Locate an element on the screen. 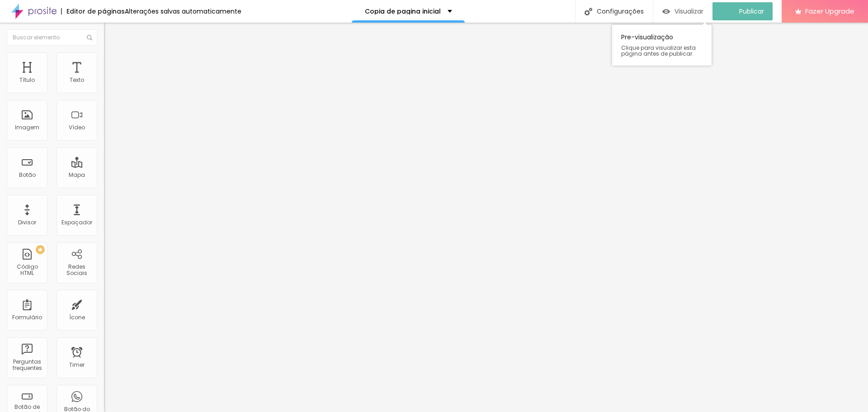 The image size is (868, 412). div: Código HTML is located at coordinates (26, 270).